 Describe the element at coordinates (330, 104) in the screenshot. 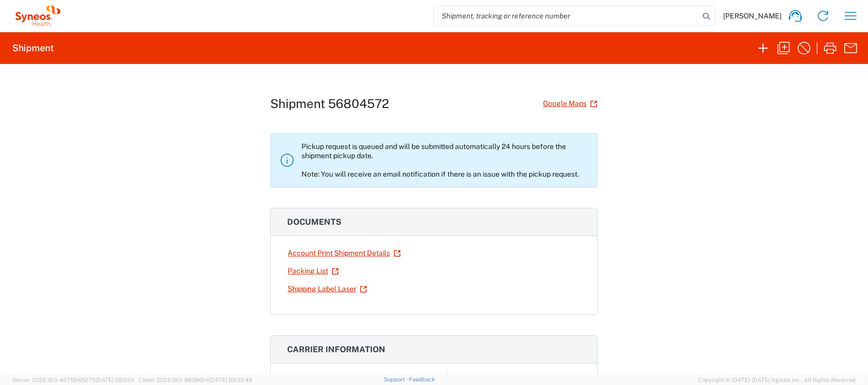

I see `h1: Shipment 56804572` at that location.